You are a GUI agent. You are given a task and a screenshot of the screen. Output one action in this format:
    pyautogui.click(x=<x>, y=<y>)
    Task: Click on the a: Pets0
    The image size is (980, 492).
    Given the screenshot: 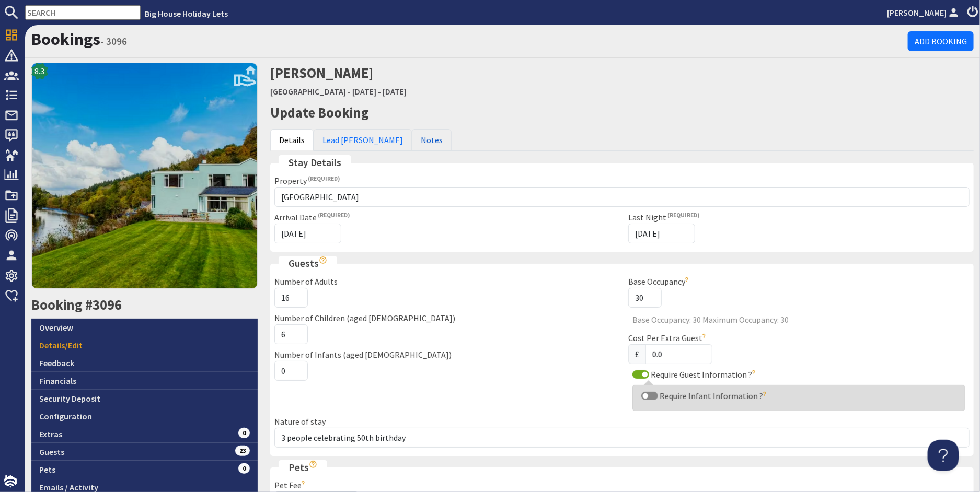 What is the action you would take?
    pyautogui.click(x=144, y=470)
    